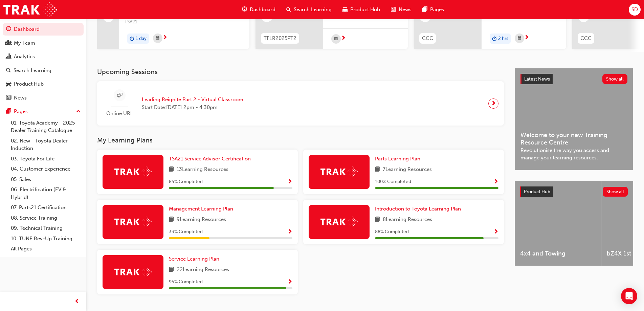  Describe the element at coordinates (46, 126) in the screenshot. I see `a: 01. Toyota Academy - 2025 Dealer Training Catalogue` at that location.